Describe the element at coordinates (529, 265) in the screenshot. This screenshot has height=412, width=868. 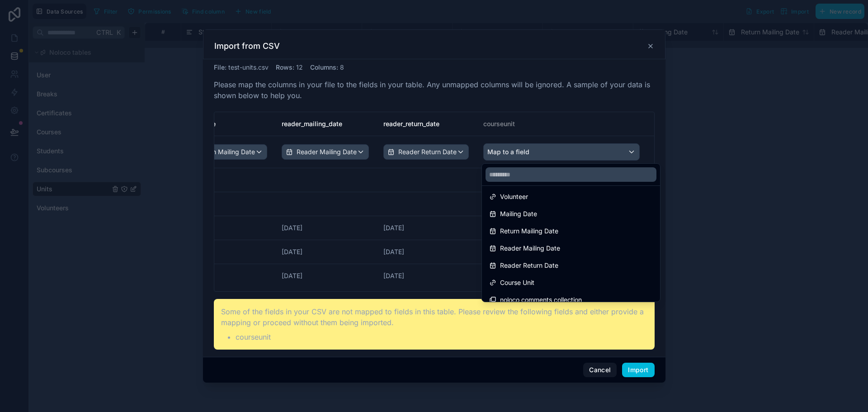
I see `span: Reader Return Date` at that location.